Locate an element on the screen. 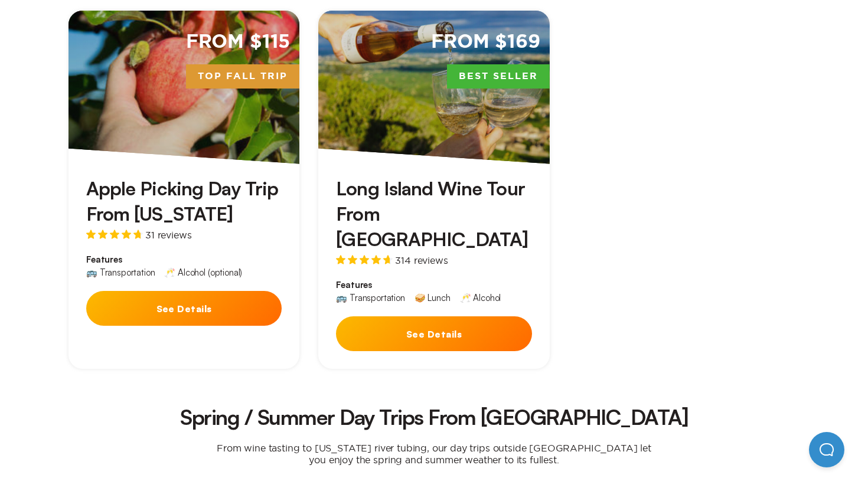  div: 🥪 Lunch is located at coordinates (432, 298).